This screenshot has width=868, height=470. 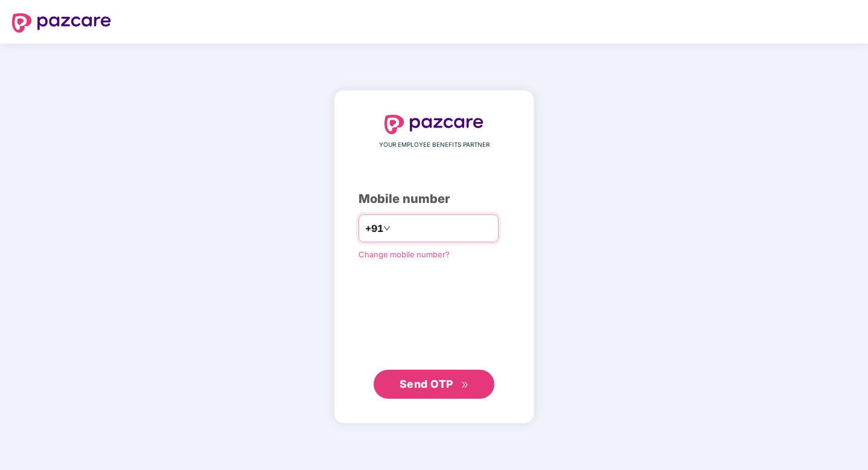 What do you see at coordinates (374, 228) in the screenshot?
I see `span: +91` at bounding box center [374, 228].